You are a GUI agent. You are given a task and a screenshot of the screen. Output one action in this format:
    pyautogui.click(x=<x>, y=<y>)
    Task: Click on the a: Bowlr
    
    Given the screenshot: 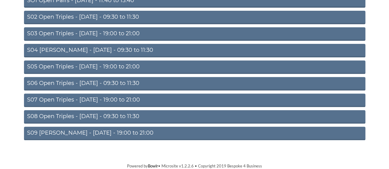 What is the action you would take?
    pyautogui.click(x=153, y=166)
    